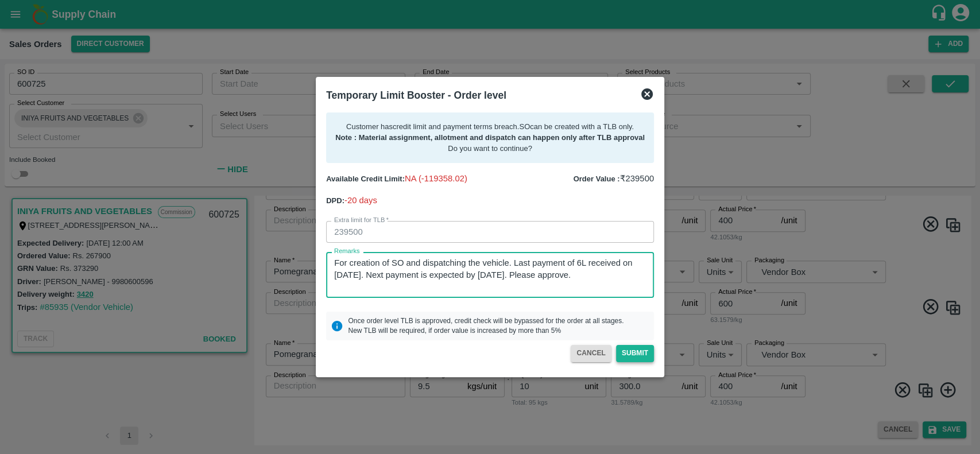 This screenshot has width=980, height=454. What do you see at coordinates (365, 178) in the screenshot?
I see `b: Available Credit Limit:` at bounding box center [365, 178].